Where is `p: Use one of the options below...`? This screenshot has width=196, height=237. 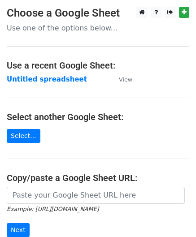 p: Use one of the options below... is located at coordinates (98, 28).